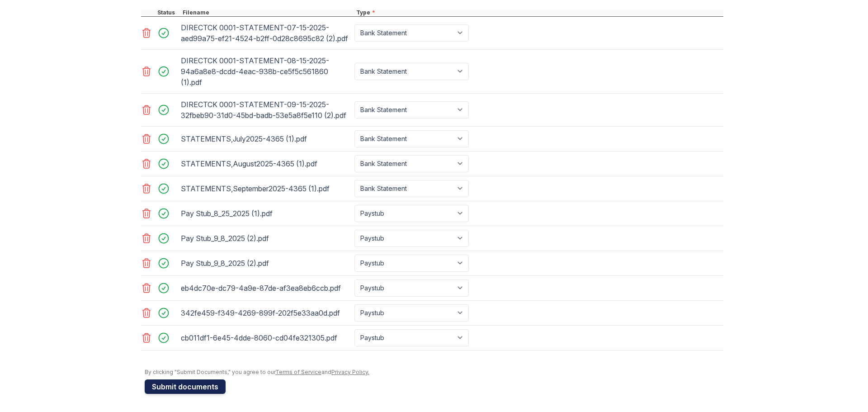  What do you see at coordinates (266, 110) in the screenshot?
I see `div: DIRECTCK 0001-STATEMENT-09-15-2025-32fbeb90-31d0-45bd-badb-53e5a8f5e110 (2).pdf` at bounding box center [266, 110].